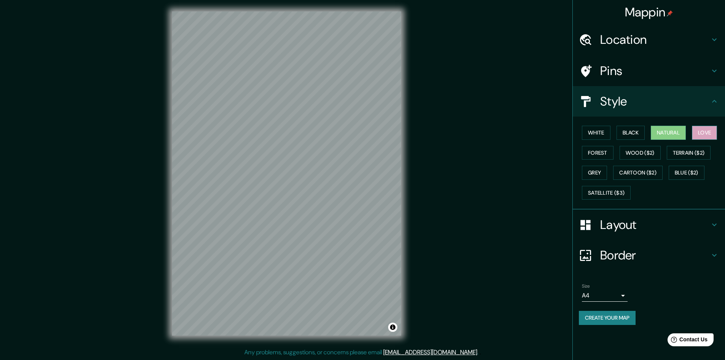  I want to click on button: Black, so click(630, 132).